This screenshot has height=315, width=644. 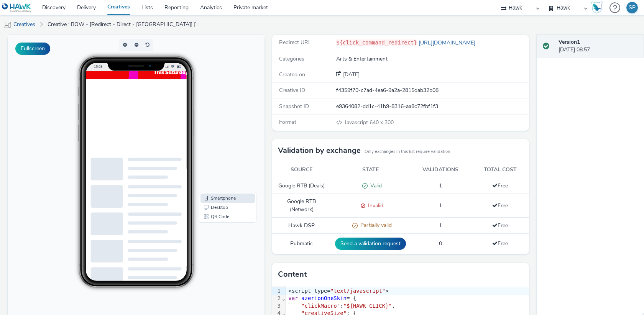 I want to click on span: Redirect URL, so click(x=295, y=42).